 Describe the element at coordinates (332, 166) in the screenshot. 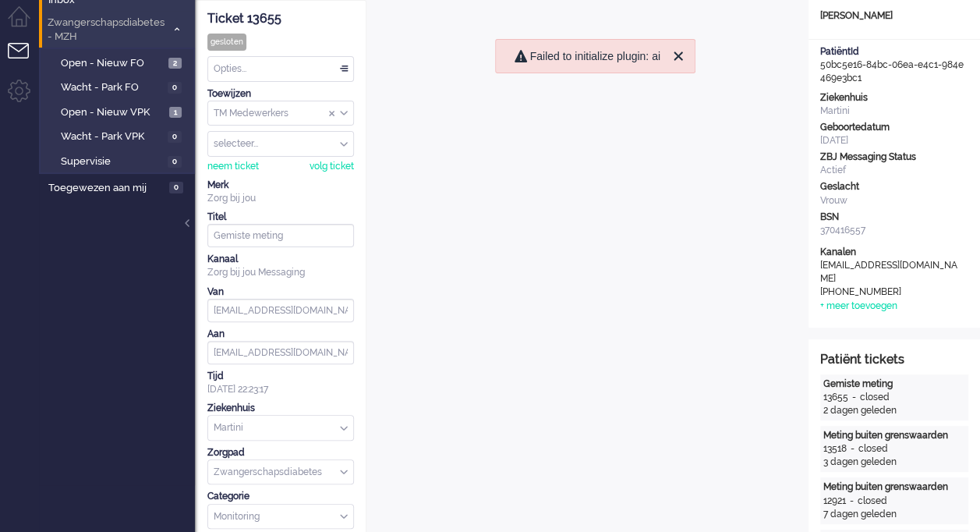

I see `div: volg ticket` at that location.